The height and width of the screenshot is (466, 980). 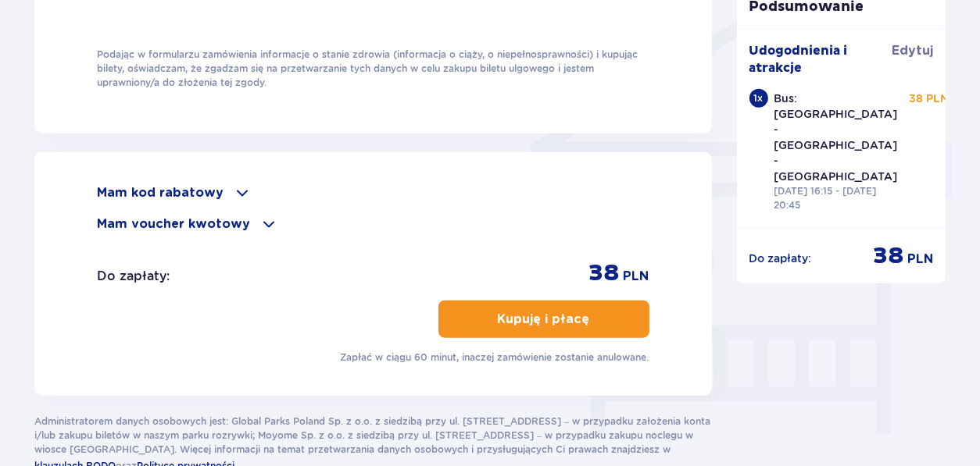 I want to click on p: Podając w formularzu zamówienia informacje o stanie zdrowia (informacja o ciąży, o niepełnosprawn..., so click(x=373, y=69).